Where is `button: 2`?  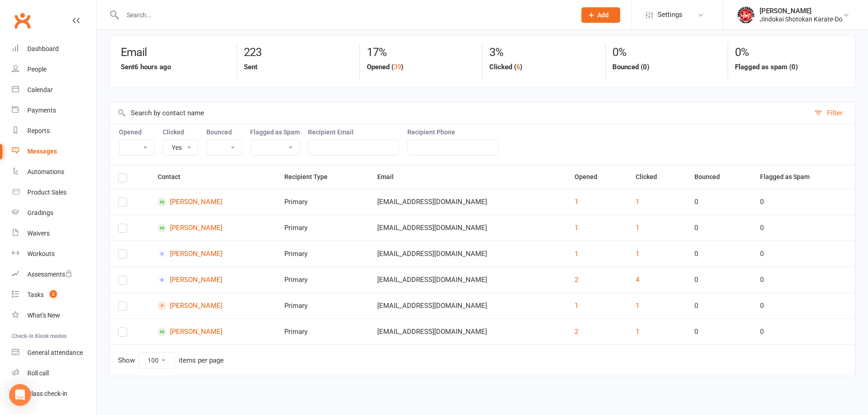
button: 2 is located at coordinates (576, 332).